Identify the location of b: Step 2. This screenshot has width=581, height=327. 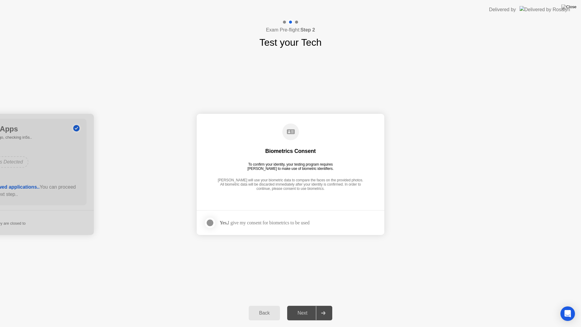
(308, 30).